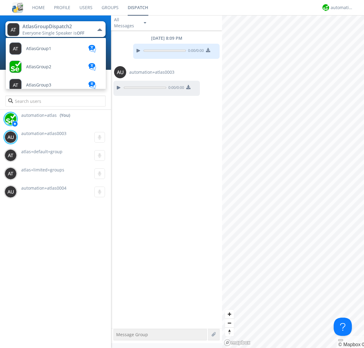 The height and width of the screenshot is (348, 364). What do you see at coordinates (229, 314) in the screenshot?
I see `span: Zoom in` at bounding box center [229, 314].